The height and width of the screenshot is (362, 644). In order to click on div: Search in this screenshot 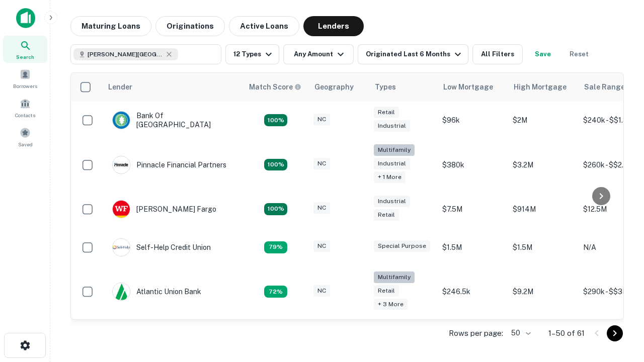, I will do `click(25, 49)`.